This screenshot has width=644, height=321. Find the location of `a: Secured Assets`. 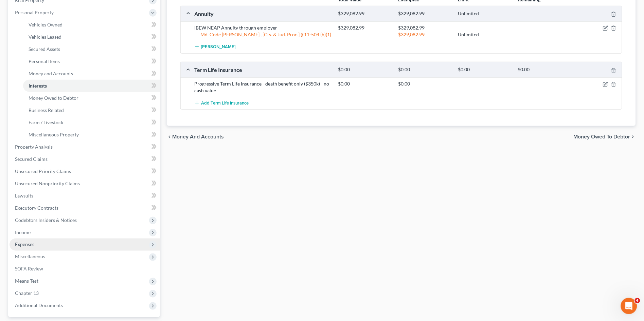

a: Secured Assets is located at coordinates (91, 49).